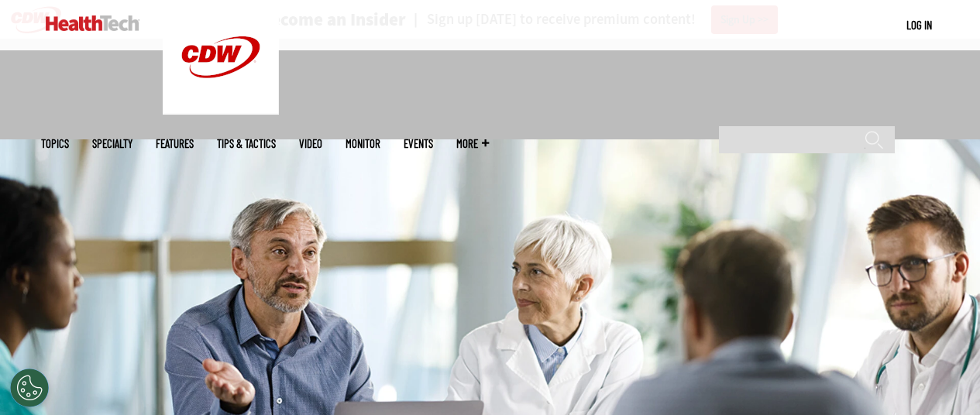  What do you see at coordinates (220, 110) in the screenshot?
I see `a: CDW` at bounding box center [220, 110].